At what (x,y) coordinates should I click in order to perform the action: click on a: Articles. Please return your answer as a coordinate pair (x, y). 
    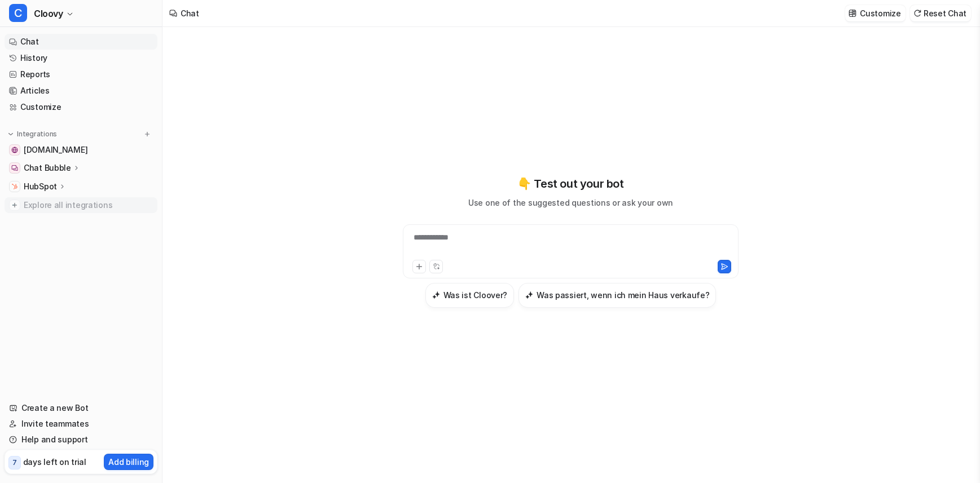
    Looking at the image, I should click on (80, 91).